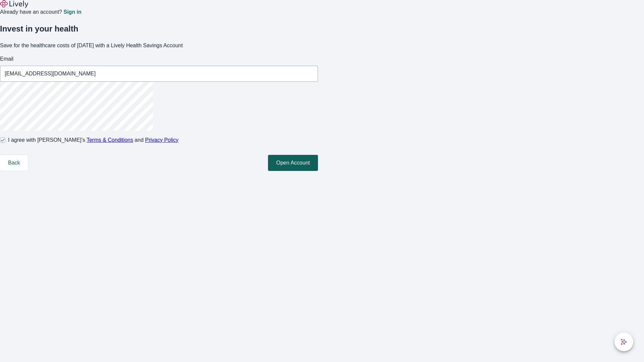 This screenshot has height=362, width=644. I want to click on a: Sign in, so click(72, 12).